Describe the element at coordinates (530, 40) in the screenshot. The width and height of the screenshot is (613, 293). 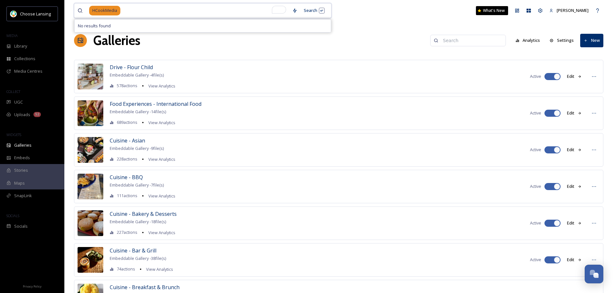
I see `a: Analytics` at that location.